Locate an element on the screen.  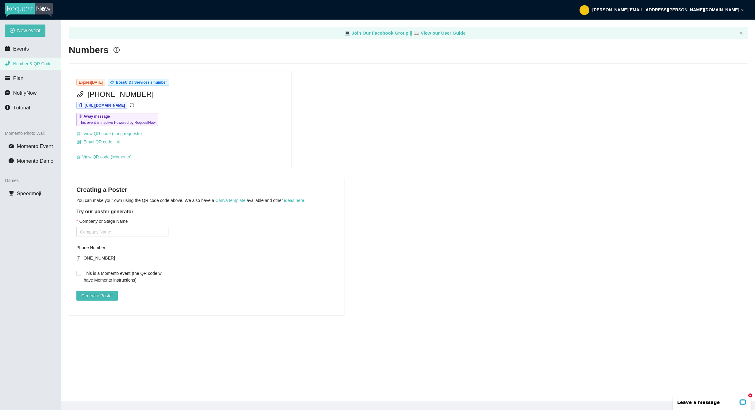
button: Open LiveChat chat widget is located at coordinates (74, 12).